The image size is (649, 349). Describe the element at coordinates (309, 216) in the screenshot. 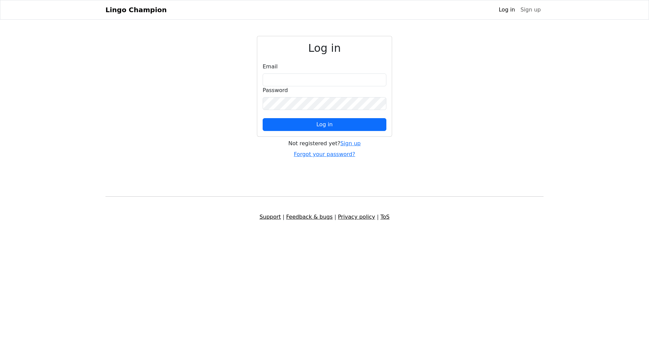

I see `a: Feedback & bugs` at that location.